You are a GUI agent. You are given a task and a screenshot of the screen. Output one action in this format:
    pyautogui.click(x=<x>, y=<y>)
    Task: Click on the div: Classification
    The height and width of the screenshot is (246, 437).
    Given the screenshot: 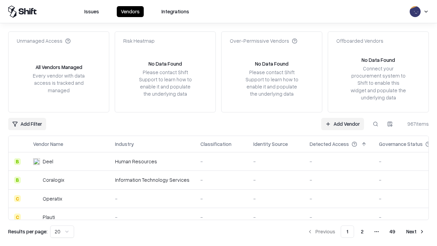 What is the action you would take?
    pyautogui.click(x=216, y=144)
    